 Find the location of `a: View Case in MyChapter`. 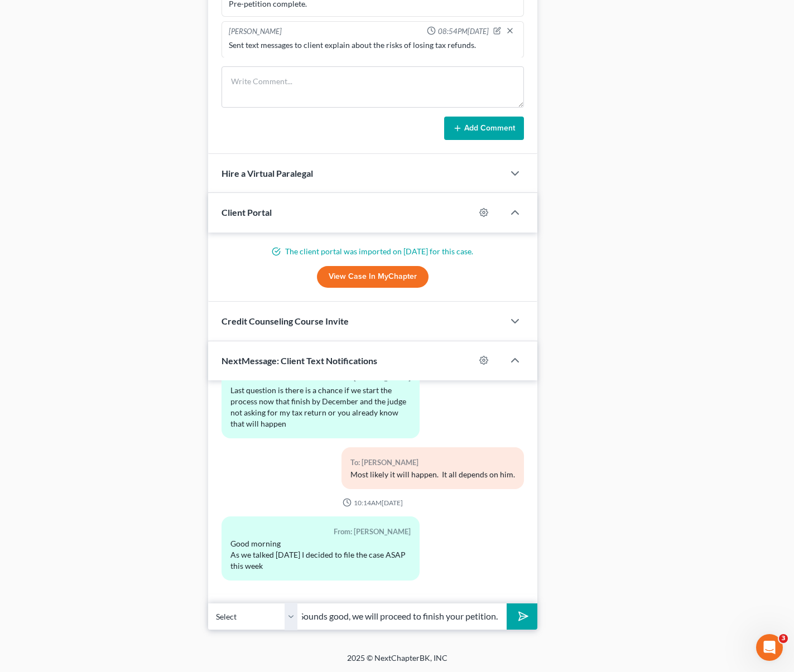

a: View Case in MyChapter is located at coordinates (373, 277).